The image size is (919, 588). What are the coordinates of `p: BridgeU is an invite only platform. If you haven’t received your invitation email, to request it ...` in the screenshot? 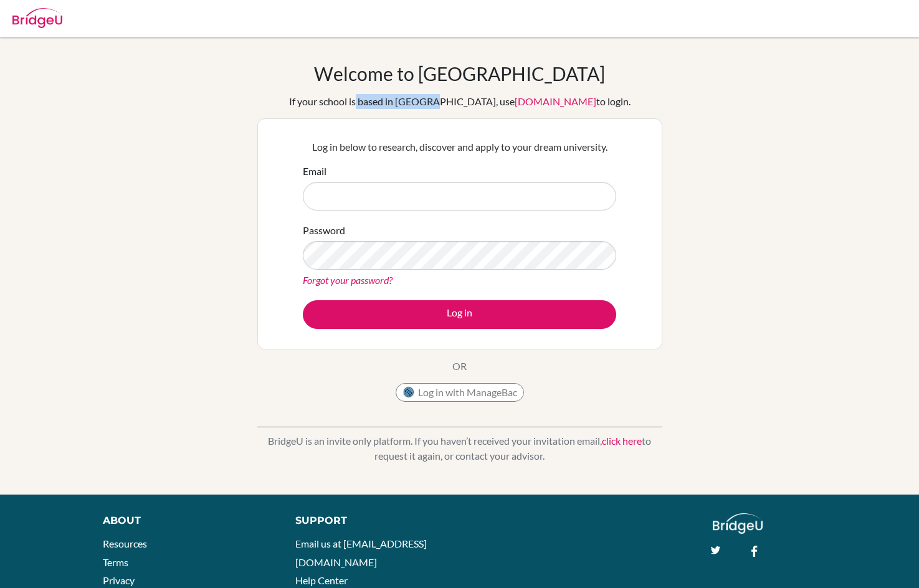 It's located at (460, 448).